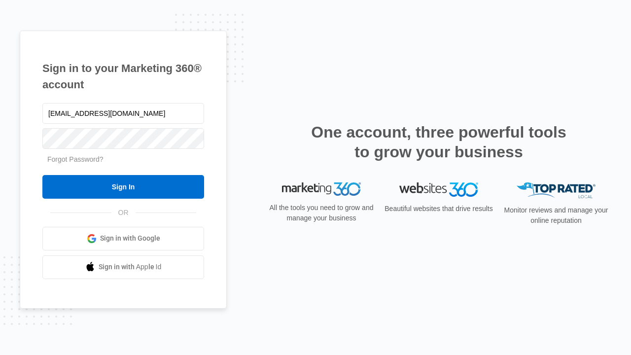  What do you see at coordinates (322, 213) in the screenshot?
I see `p: All the tools you need to grow and manage your business` at bounding box center [322, 213].